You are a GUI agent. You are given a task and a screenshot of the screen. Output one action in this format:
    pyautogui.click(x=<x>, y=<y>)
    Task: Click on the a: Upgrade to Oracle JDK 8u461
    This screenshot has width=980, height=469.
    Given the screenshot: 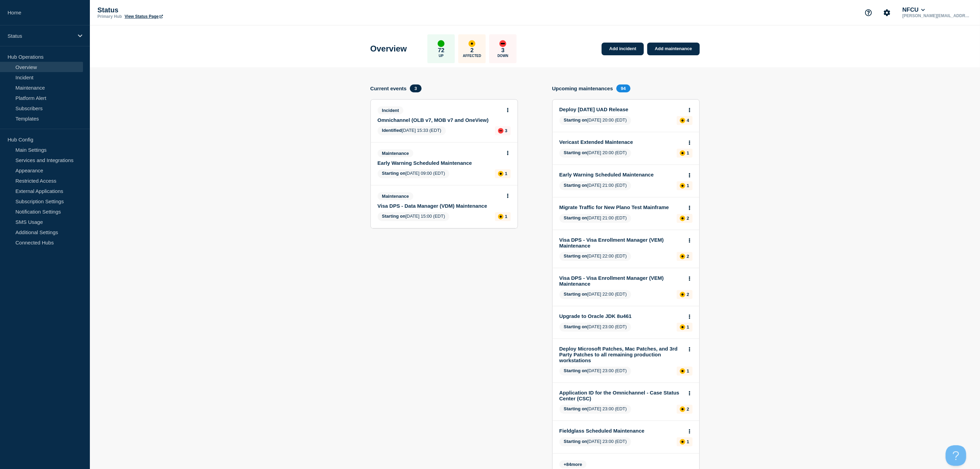 What is the action you would take?
    pyautogui.click(x=622, y=315)
    